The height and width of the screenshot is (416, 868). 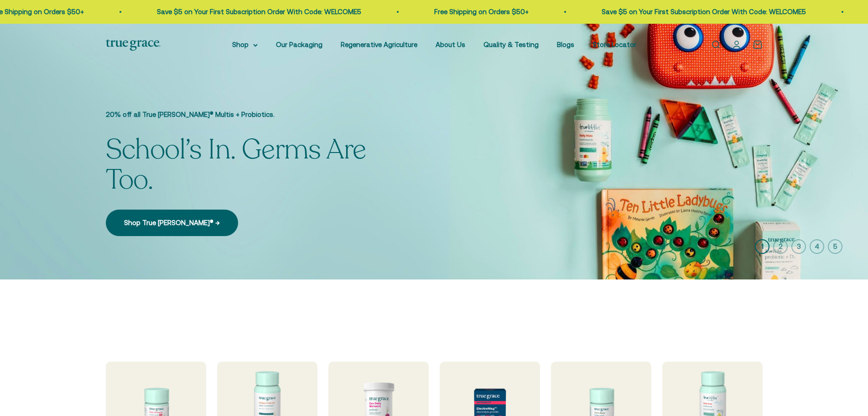 What do you see at coordinates (450, 44) in the screenshot?
I see `a: About Us` at bounding box center [450, 44].